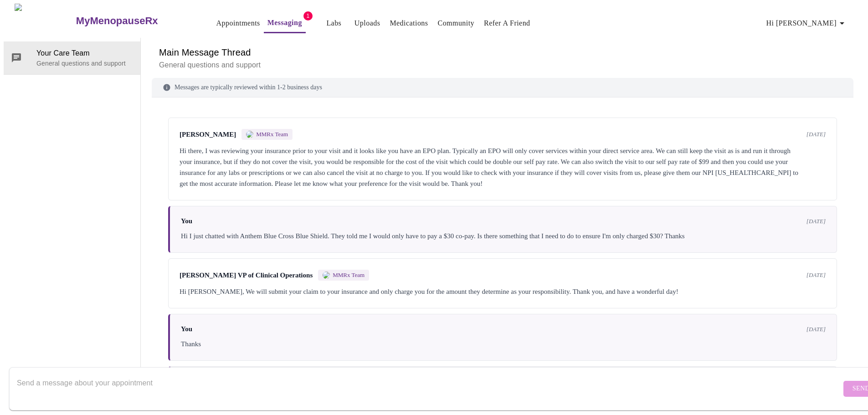 The width and height of the screenshot is (868, 415). I want to click on button: Uploads, so click(367, 23).